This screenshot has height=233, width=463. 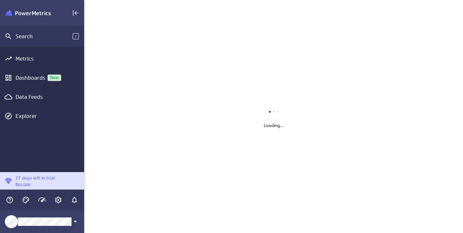 What do you see at coordinates (58, 200) in the screenshot?
I see `div: Account and settings` at bounding box center [58, 200].